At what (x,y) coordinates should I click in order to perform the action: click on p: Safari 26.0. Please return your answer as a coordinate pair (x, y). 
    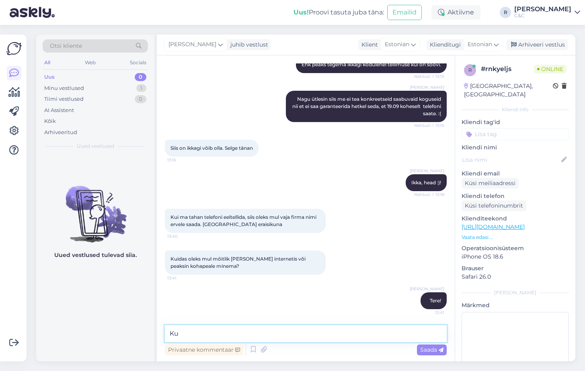
    Looking at the image, I should click on (515, 277).